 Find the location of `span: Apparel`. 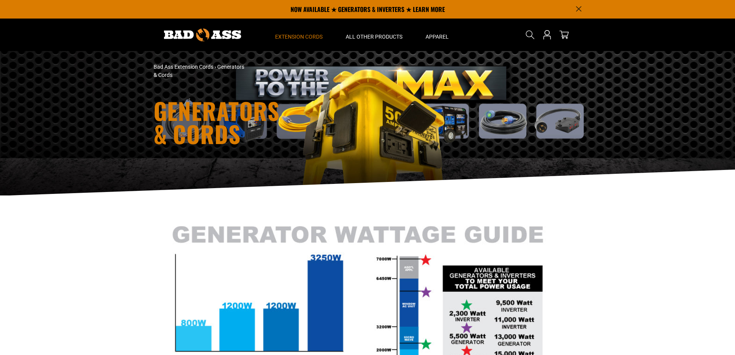

span: Apparel is located at coordinates (437, 37).